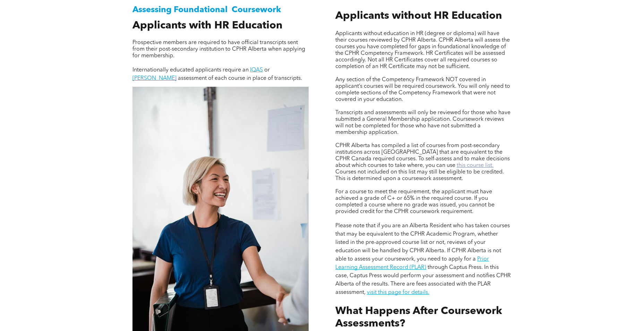  Describe the element at coordinates (219, 50) in the screenshot. I see `span: Prospective members are required to have official transcripts sent from their post-secondary inst...` at that location.